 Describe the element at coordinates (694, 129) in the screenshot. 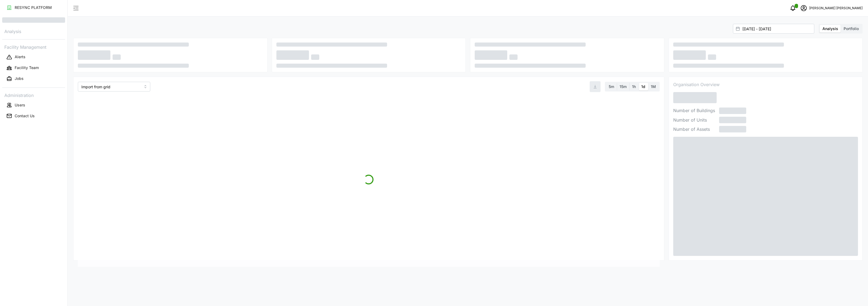

I see `p: Number of Assets` at that location.